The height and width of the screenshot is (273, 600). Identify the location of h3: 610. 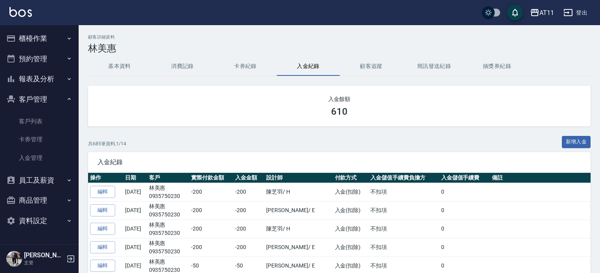
(339, 112).